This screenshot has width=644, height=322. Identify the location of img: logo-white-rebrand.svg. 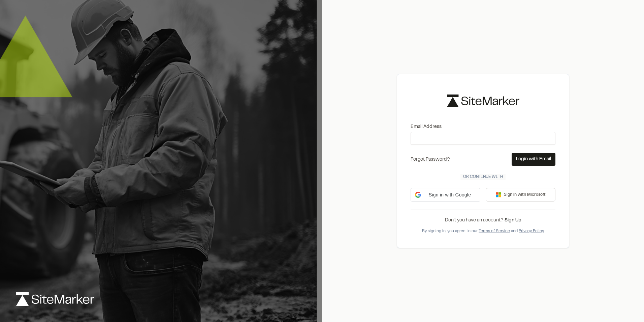
(55, 299).